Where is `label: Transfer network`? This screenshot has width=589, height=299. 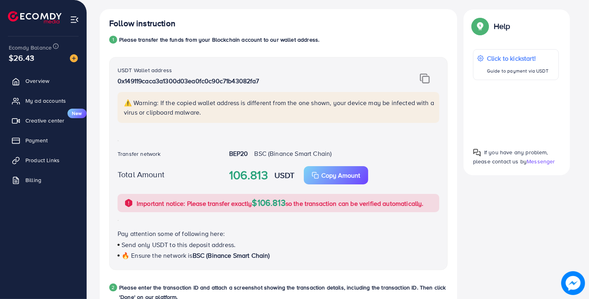
label: Transfer network is located at coordinates (139, 154).